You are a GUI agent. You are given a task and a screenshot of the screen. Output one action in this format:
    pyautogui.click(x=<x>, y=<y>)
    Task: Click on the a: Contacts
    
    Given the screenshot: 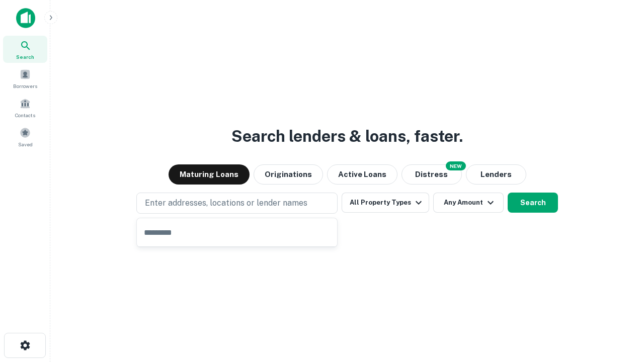 What is the action you would take?
    pyautogui.click(x=25, y=107)
    